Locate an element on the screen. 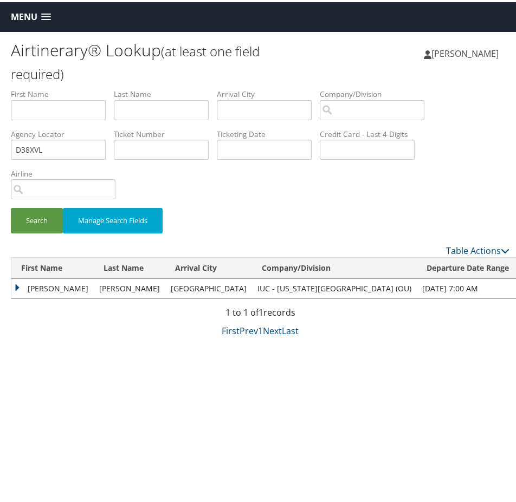  label: Ticket Number is located at coordinates (165, 132).